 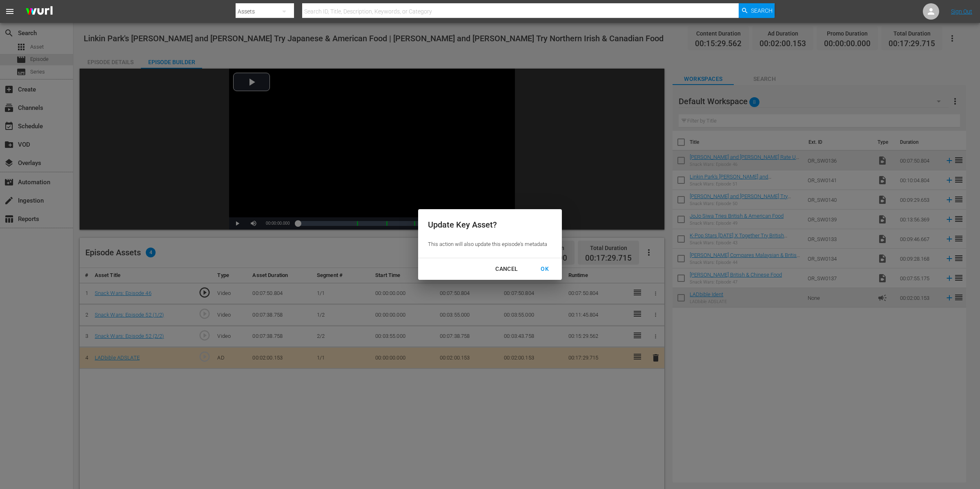 I want to click on a: Sign Out, so click(x=962, y=11).